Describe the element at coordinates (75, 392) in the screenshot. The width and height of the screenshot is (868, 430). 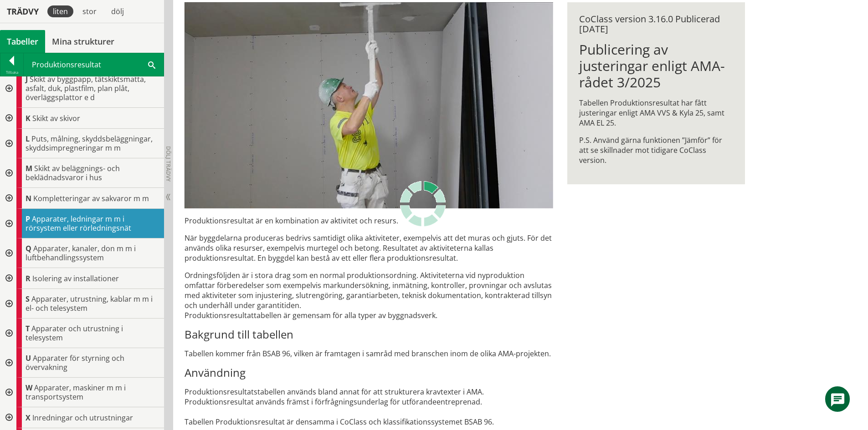
I see `span: Apparater, maskiner m m i transportsystem` at that location.